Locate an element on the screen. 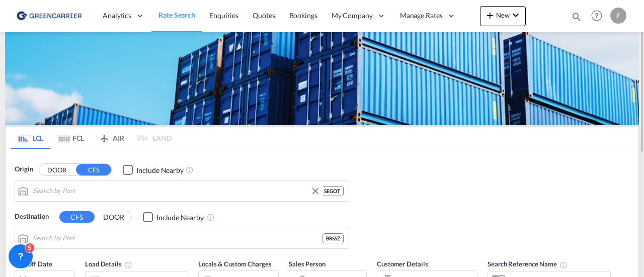 This screenshot has width=644, height=277. span: Analytics is located at coordinates (116, 15).